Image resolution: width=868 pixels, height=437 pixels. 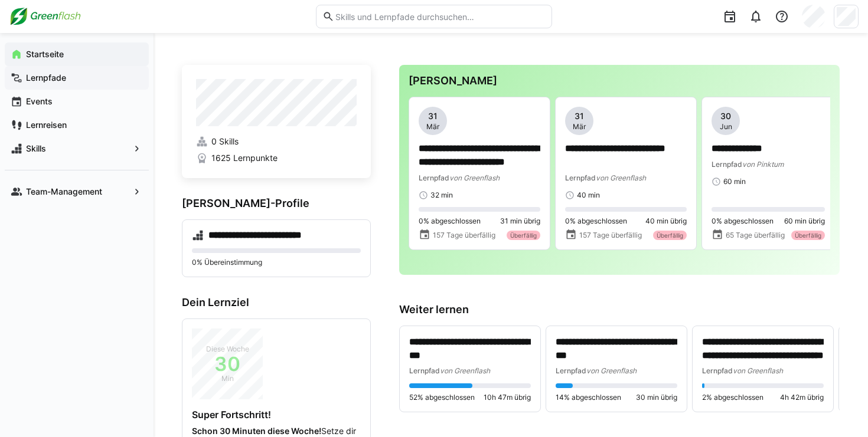 I want to click on span: 10h 47m übrig, so click(x=508, y=398).